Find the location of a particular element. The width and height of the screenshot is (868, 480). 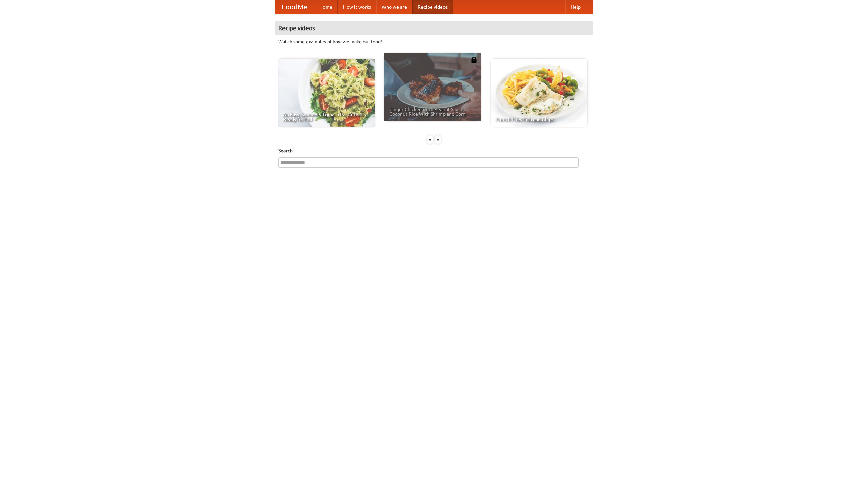

h5: Search is located at coordinates (434, 150).